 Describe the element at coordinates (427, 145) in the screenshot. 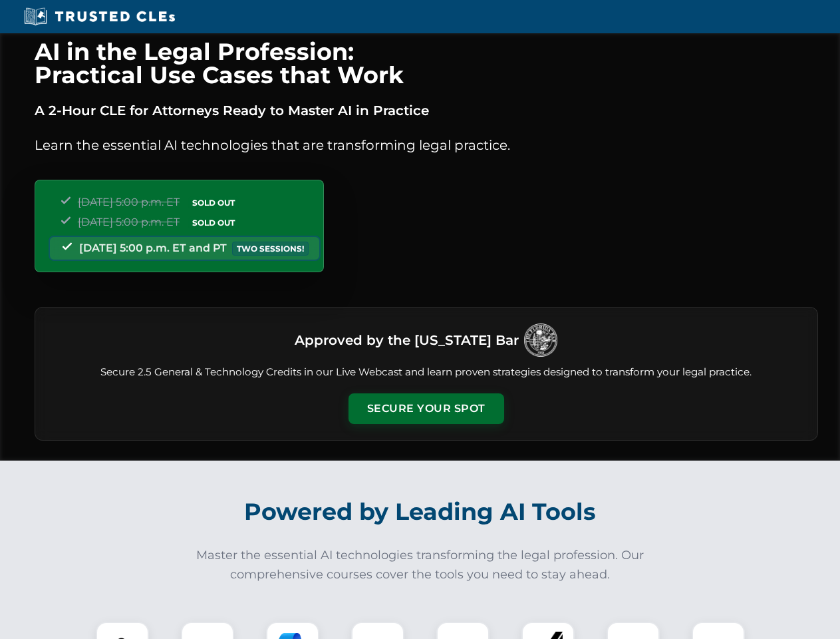

I see `p: Learn the essential AI technologies that are transforming legal practice.` at that location.